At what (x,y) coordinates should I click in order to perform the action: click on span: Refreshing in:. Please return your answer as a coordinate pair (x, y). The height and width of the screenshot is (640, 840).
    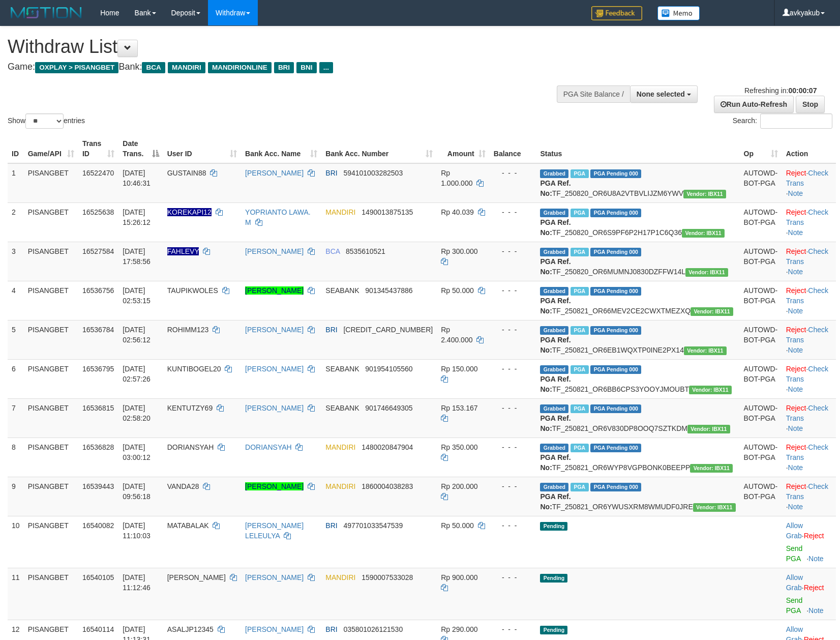
    Looking at the image, I should click on (781, 91).